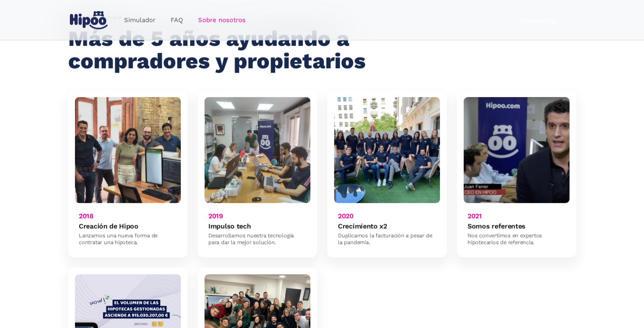 The image size is (644, 328). Describe the element at coordinates (496, 226) in the screenshot. I see `h6: Somos referentes` at that location.